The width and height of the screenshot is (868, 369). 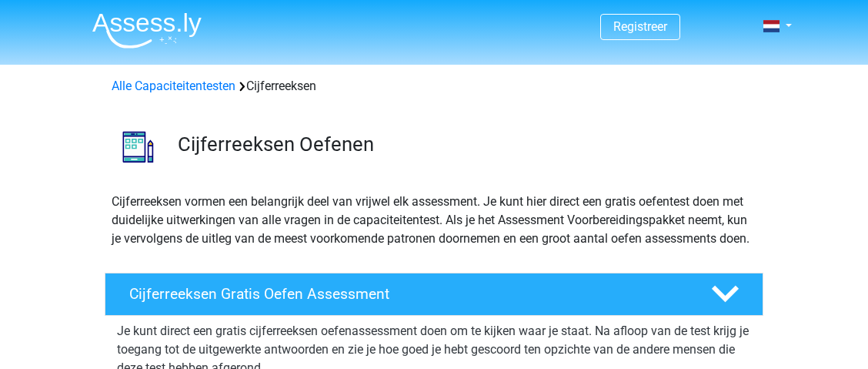 I want to click on a: Registreer, so click(x=640, y=26).